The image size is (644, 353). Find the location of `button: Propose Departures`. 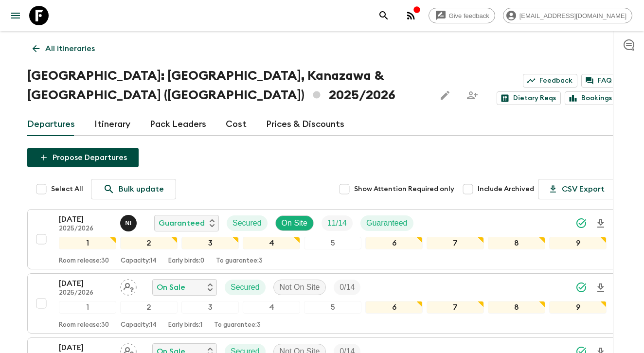

button: Propose Departures is located at coordinates (83, 157).